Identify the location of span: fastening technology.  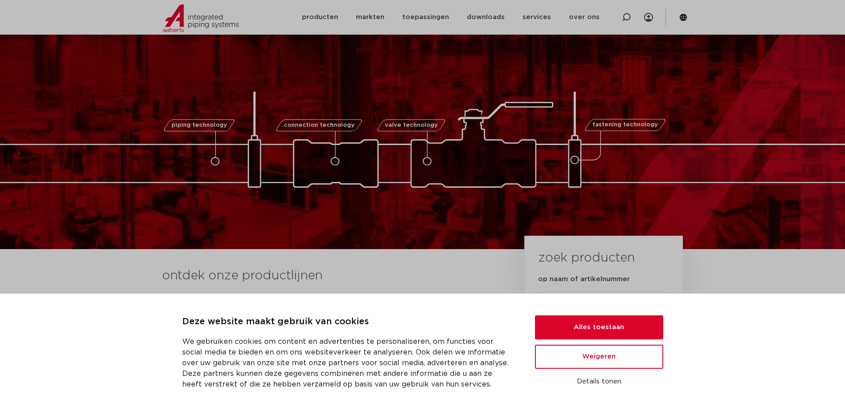
(625, 125).